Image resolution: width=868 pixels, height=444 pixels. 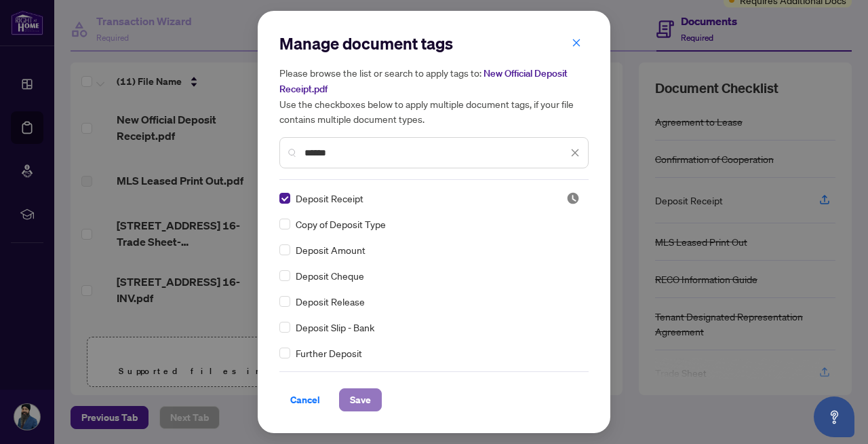 I want to click on h5: Please browse the list or search to apply tags to: Use the checkboxes below to apply multiple doc..., so click(x=434, y=96).